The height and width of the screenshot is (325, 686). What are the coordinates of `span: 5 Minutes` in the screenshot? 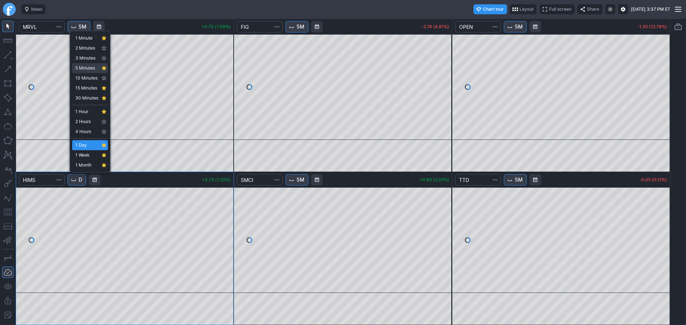 It's located at (87, 68).